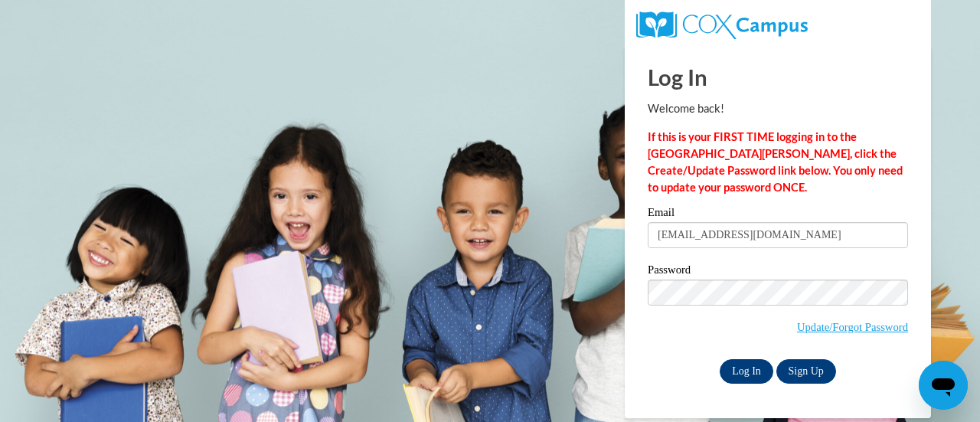 The width and height of the screenshot is (980, 422). What do you see at coordinates (747, 371) in the screenshot?
I see `input: Log In` at bounding box center [747, 371].